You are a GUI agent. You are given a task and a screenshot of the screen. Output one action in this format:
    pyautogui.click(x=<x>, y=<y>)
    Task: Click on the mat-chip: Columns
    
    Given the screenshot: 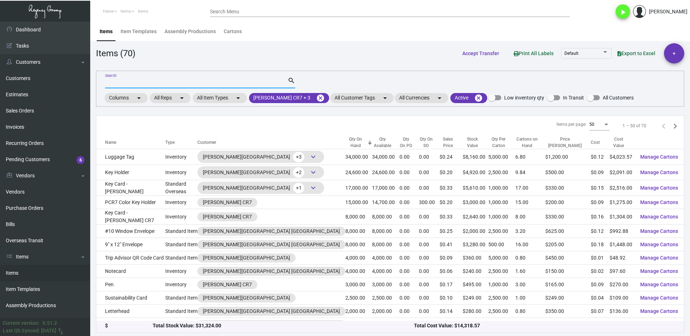 What is the action you would take?
    pyautogui.click(x=126, y=98)
    